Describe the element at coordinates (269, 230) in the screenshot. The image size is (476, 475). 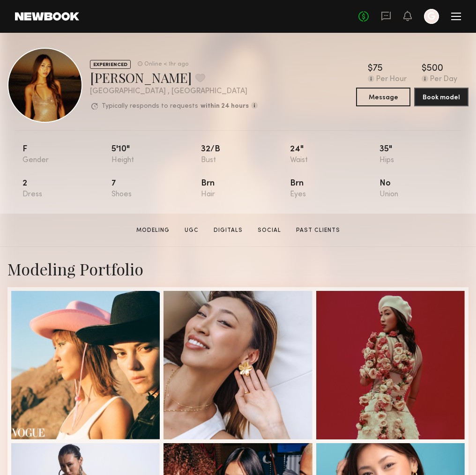
I see `a: Social` at that location.